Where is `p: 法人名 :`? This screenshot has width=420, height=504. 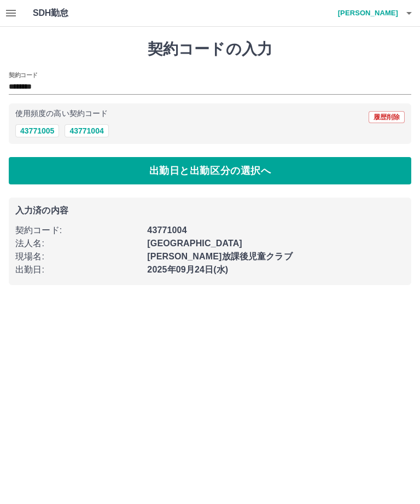 p: 法人名 : is located at coordinates (78, 243).